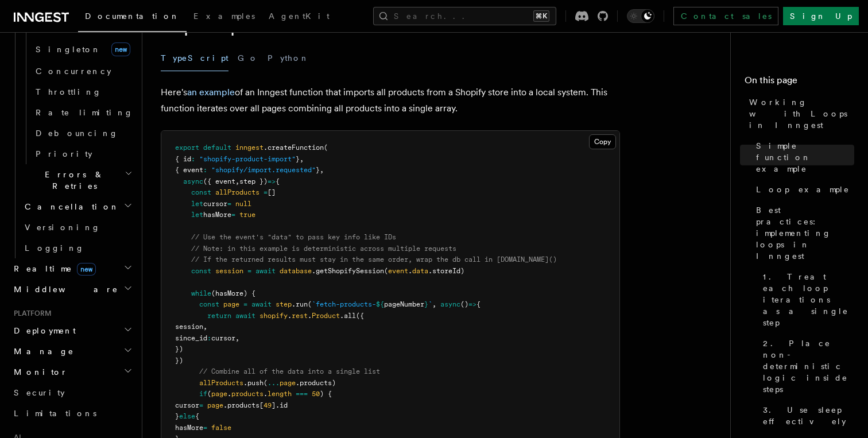 Image resolution: width=868 pixels, height=438 pixels. What do you see at coordinates (224, 17) in the screenshot?
I see `a: Examples` at bounding box center [224, 17].